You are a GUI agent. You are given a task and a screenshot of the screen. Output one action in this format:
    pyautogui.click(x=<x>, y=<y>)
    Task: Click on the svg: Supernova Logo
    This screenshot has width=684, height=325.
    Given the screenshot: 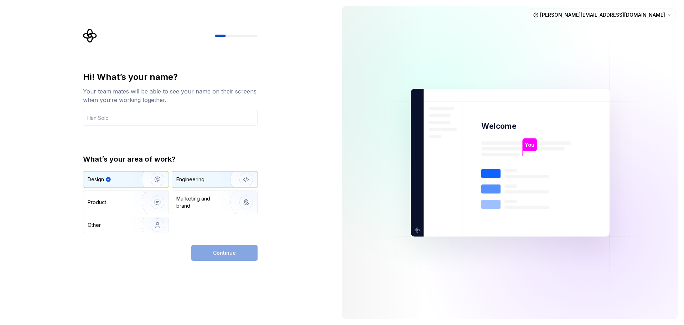 What is the action you would take?
    pyautogui.click(x=90, y=36)
    